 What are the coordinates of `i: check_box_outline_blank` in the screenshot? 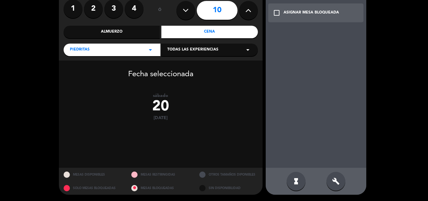 It's located at (277, 13).